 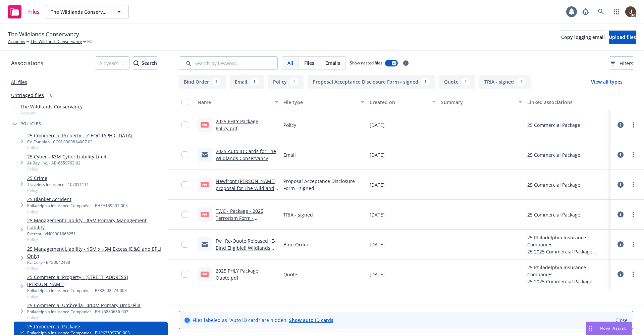 What do you see at coordinates (77, 199) in the screenshot?
I see `a: 25 Blanket Accident` at bounding box center [77, 199].